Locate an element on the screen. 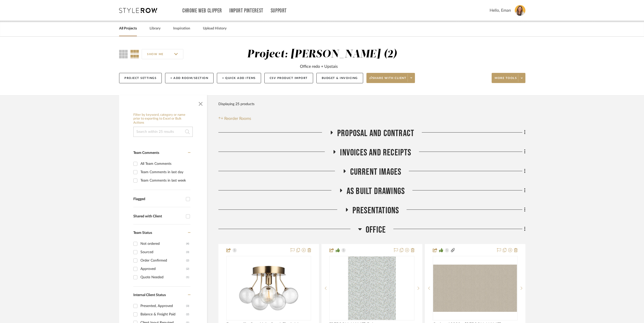 This screenshot has height=323, width=644. div: (1) is located at coordinates (187, 277).